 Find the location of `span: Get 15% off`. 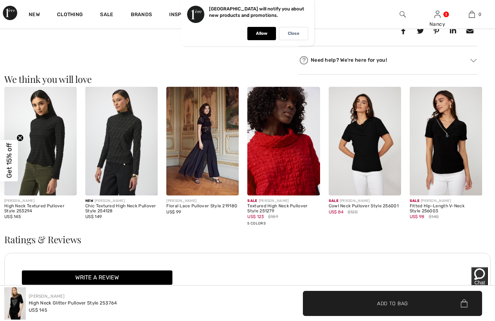

span: Get 15% off is located at coordinates (9, 161).